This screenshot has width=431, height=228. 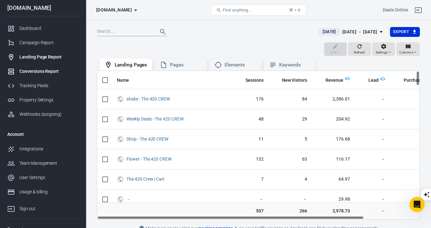 I want to click on div: scrollable content, so click(x=258, y=145).